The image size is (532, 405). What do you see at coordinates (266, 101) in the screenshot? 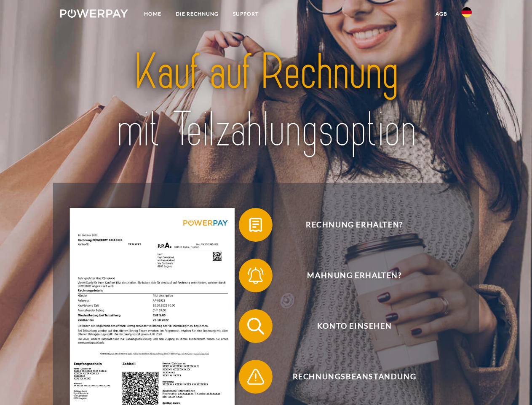
I see `img: title-powerpay_de.svg` at bounding box center [266, 101].